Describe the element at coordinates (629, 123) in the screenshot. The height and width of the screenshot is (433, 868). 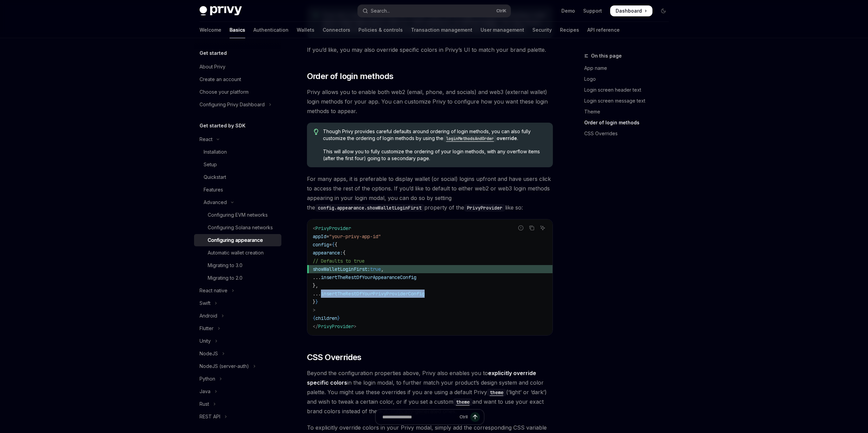
I see `a: Order of login methods` at that location.